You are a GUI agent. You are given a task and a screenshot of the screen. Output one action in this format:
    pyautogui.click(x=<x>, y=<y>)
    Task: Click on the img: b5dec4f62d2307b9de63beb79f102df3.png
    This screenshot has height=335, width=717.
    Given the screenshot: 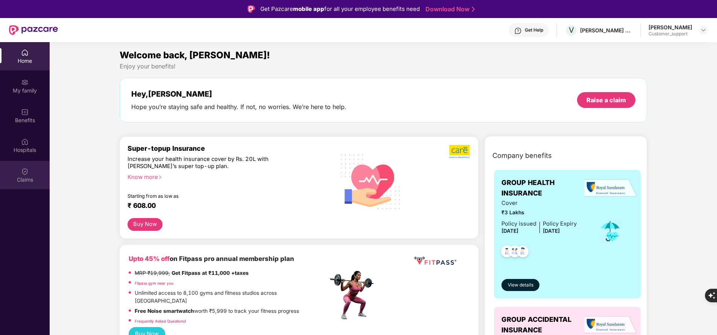 What is the action you would take?
    pyautogui.click(x=460, y=152)
    